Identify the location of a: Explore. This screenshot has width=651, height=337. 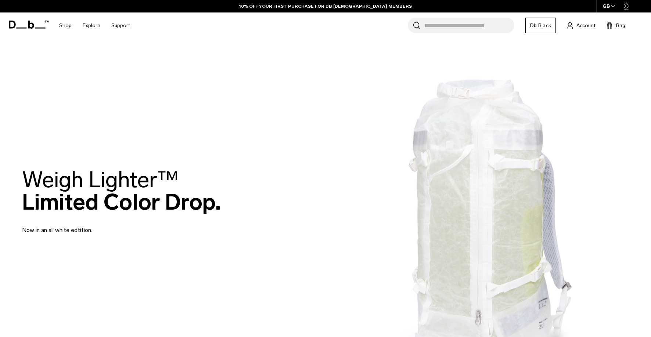
(92, 25).